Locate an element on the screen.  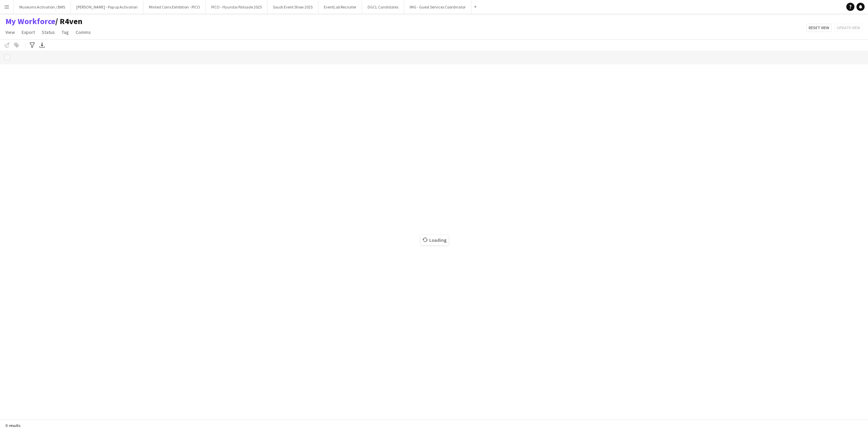
span: Tag is located at coordinates (65, 32).